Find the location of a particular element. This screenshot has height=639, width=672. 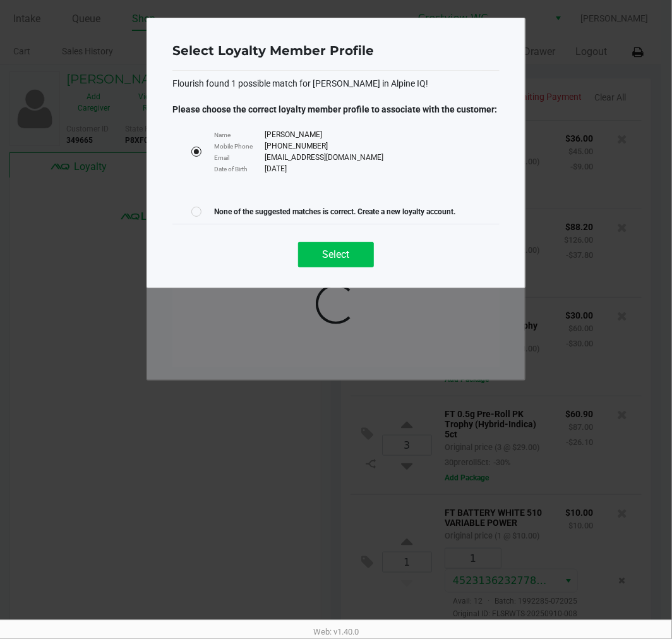

span: Select is located at coordinates (336, 254).